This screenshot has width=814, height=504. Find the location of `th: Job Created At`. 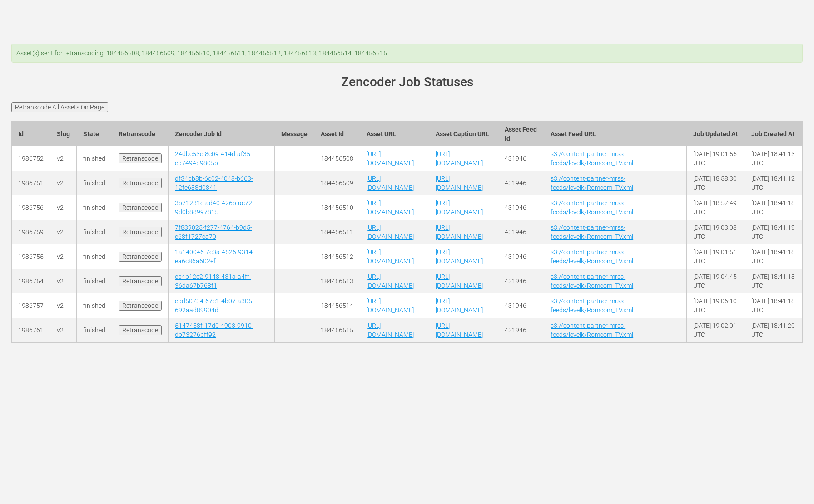

th: Job Created At is located at coordinates (773, 133).